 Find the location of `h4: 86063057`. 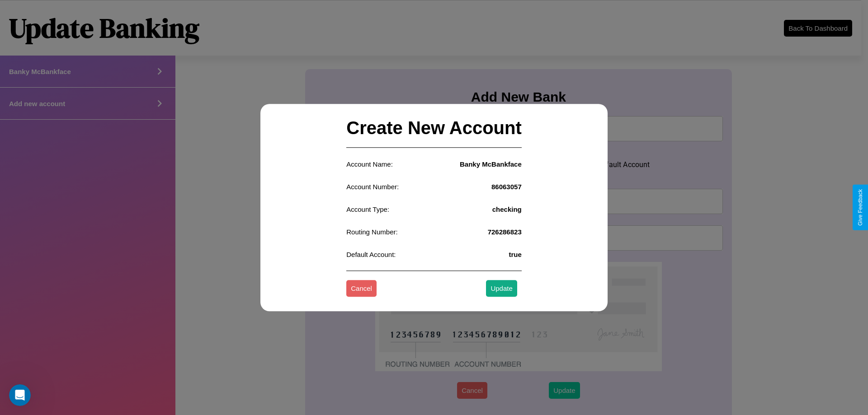

h4: 86063057 is located at coordinates (506, 187).